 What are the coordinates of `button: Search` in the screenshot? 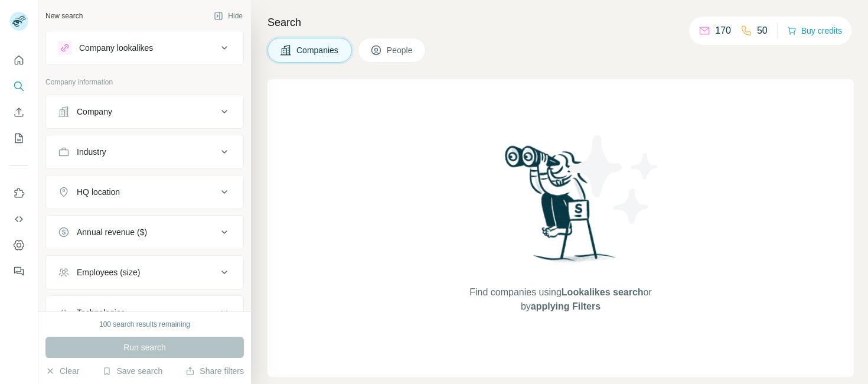 It's located at (19, 86).